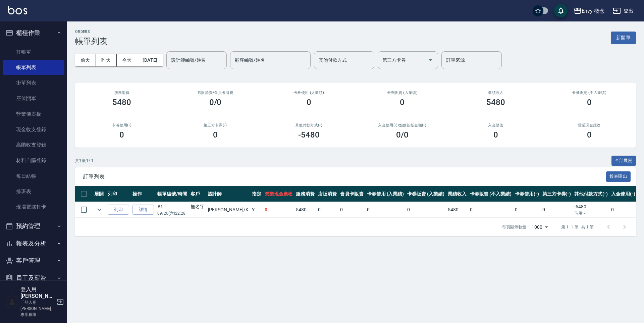 This screenshot has width=644, height=323. Describe the element at coordinates (118, 210) in the screenshot. I see `button: 列印` at that location.